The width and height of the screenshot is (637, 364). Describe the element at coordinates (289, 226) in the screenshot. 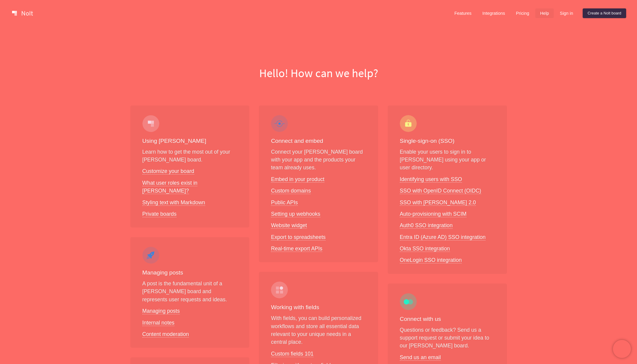

I see `a: Website widget` at that location.